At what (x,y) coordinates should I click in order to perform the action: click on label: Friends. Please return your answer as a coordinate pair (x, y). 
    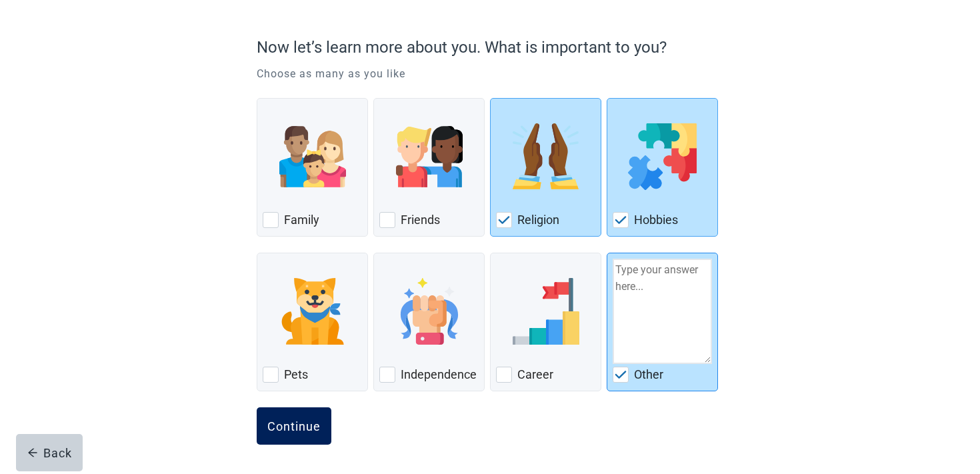
    Looking at the image, I should click on (420, 220).